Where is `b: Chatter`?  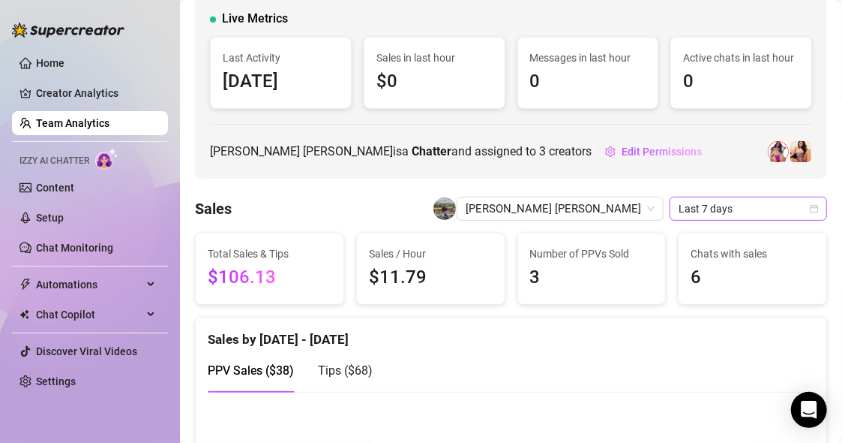
b: Chatter is located at coordinates (431, 151).